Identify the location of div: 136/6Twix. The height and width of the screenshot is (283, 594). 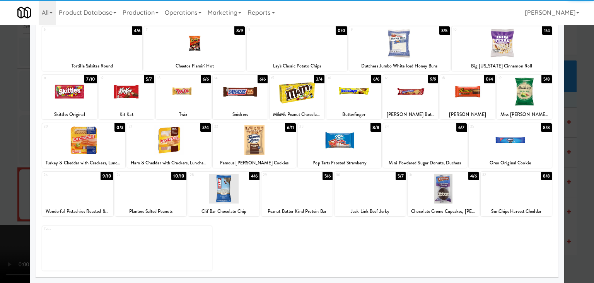
(183, 97).